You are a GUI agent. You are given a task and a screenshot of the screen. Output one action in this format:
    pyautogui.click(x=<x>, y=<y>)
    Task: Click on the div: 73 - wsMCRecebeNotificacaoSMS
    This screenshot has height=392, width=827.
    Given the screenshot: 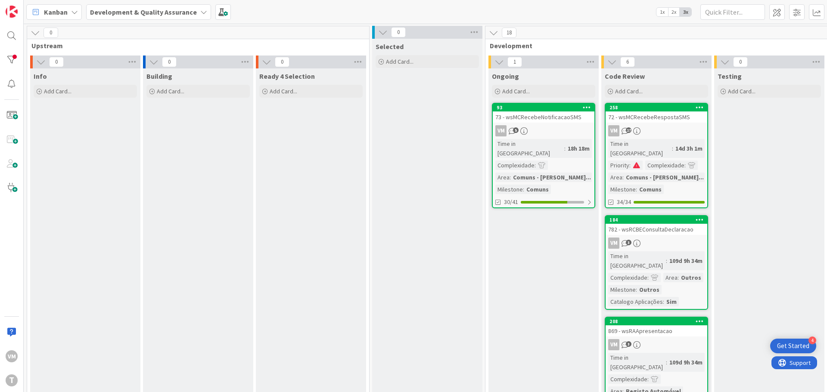 What is the action you would take?
    pyautogui.click(x=544, y=117)
    